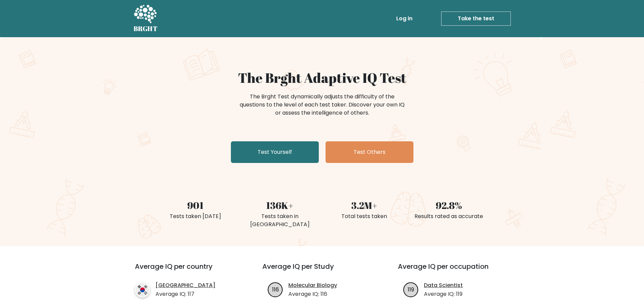  What do you see at coordinates (275, 152) in the screenshot?
I see `a: Test Yourself` at bounding box center [275, 152].